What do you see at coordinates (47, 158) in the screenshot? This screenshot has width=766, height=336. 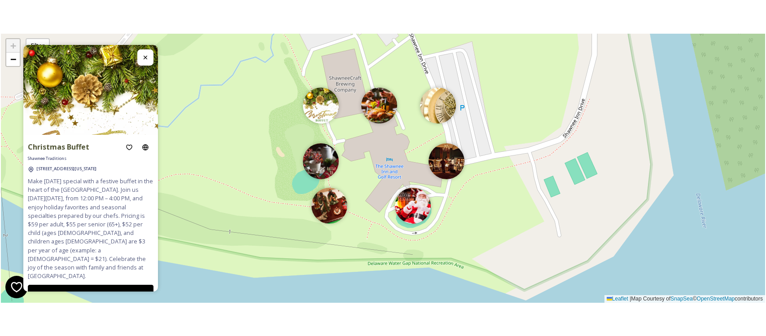 I see `span: Shawnee Traditions` at bounding box center [47, 158].